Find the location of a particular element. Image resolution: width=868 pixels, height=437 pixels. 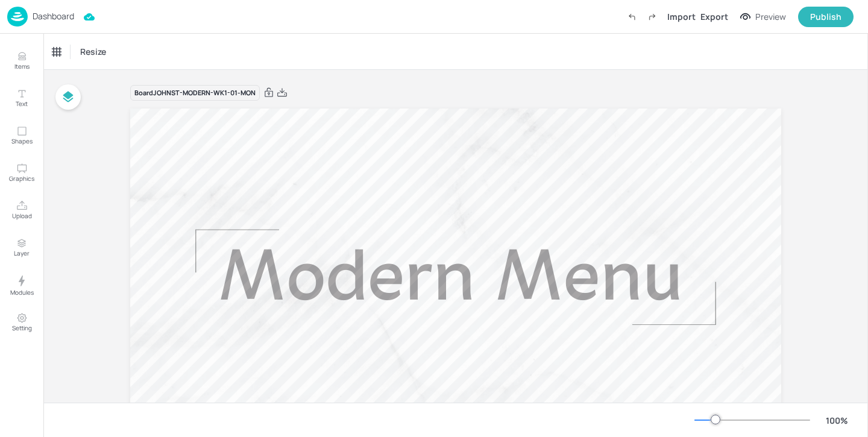

span: Resize is located at coordinates (93, 51).